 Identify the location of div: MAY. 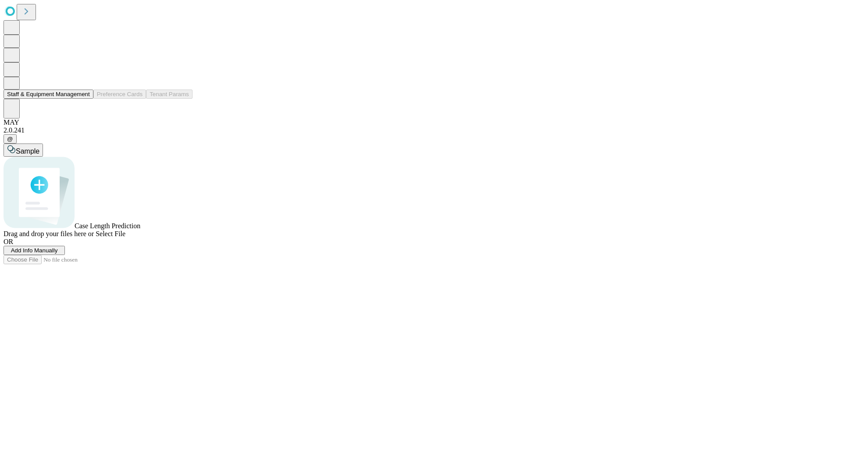
(421, 122).